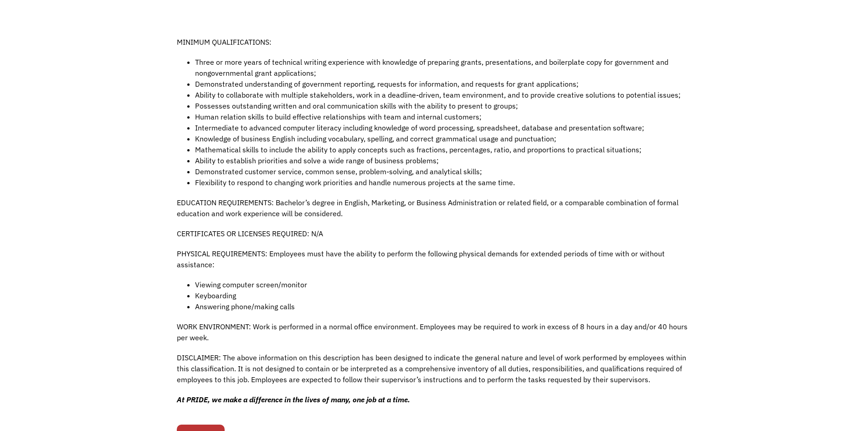 This screenshot has height=431, width=868. What do you see at coordinates (443, 296) in the screenshot?
I see `li: Keyboarding` at bounding box center [443, 296].